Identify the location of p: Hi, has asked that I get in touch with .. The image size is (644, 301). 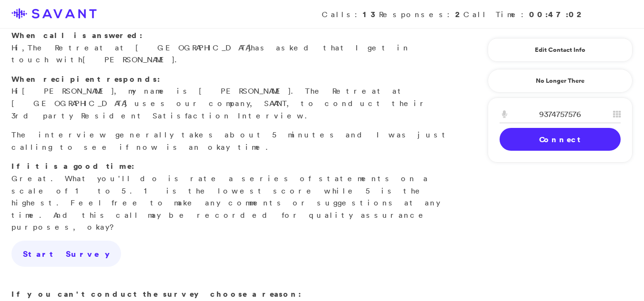
(231, 47).